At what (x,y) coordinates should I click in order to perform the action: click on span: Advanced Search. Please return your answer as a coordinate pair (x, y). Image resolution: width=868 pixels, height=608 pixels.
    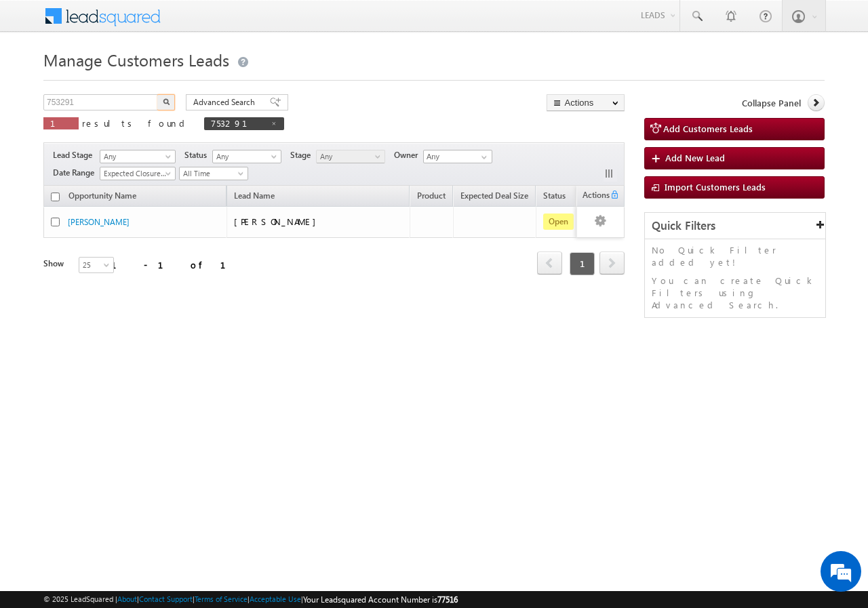
    Looking at the image, I should click on (226, 102).